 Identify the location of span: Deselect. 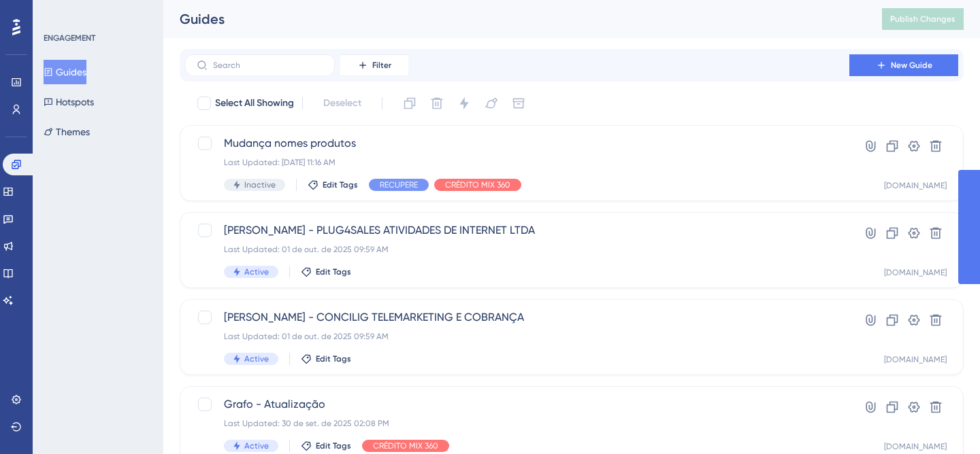
(342, 104).